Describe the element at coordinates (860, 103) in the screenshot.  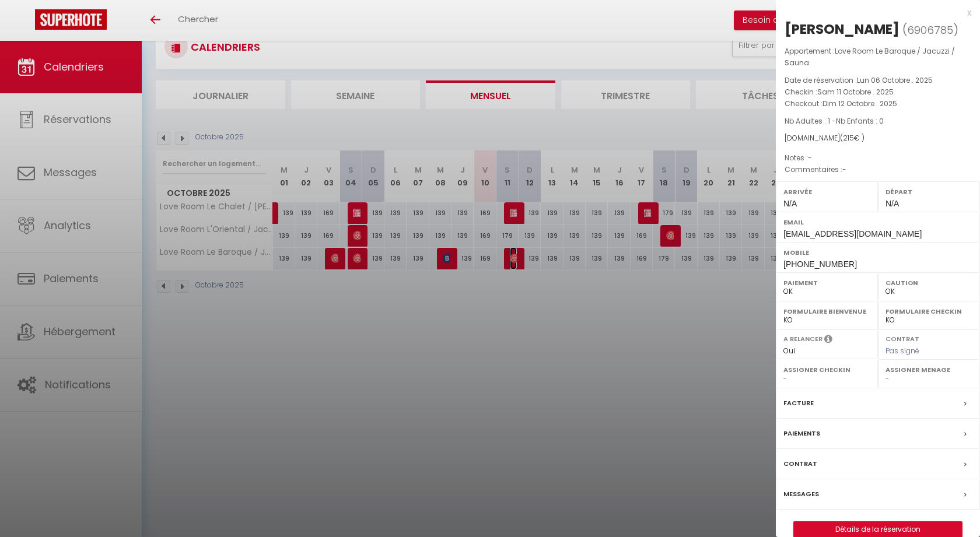
I see `span: Dim 12 Octobre . 2025` at that location.